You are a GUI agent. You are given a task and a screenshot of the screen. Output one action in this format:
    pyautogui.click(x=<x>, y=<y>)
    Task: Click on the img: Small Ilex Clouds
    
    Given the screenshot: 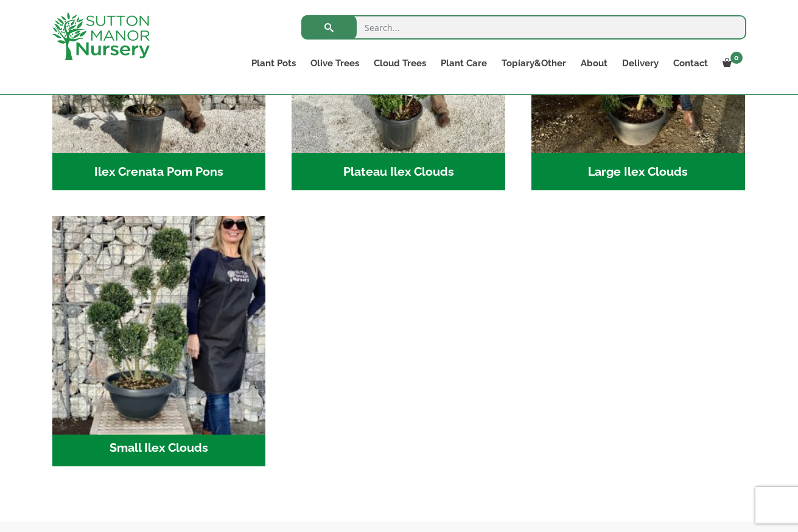 What is the action you would take?
    pyautogui.click(x=159, y=323)
    